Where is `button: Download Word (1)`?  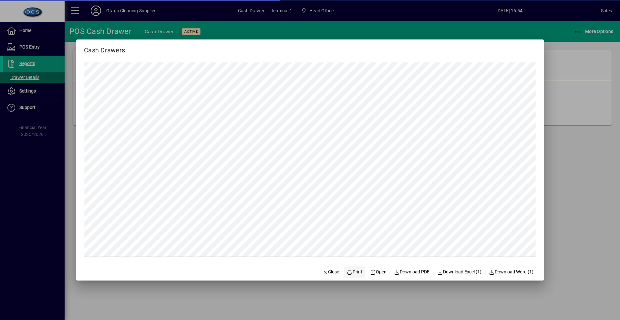
button: Download Word (1) is located at coordinates (512, 272).